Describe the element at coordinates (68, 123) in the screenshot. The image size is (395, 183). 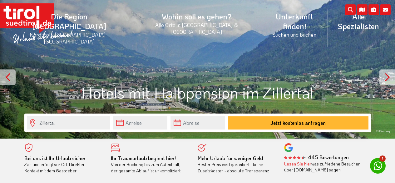
I see `input: Wo soll's hingehen?` at that location.